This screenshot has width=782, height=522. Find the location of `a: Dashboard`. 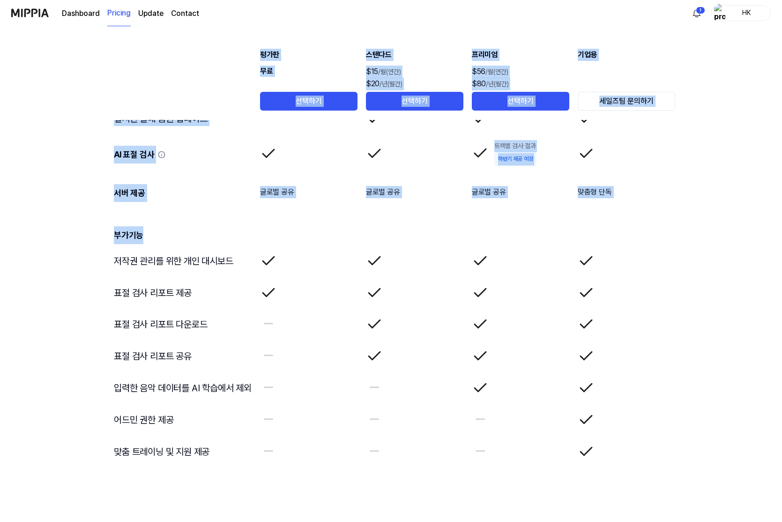

a: Dashboard is located at coordinates (81, 14).